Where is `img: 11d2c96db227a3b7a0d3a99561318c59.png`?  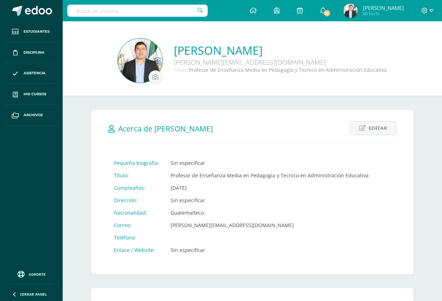 img: 11d2c96db227a3b7a0d3a99561318c59.png is located at coordinates (140, 61).